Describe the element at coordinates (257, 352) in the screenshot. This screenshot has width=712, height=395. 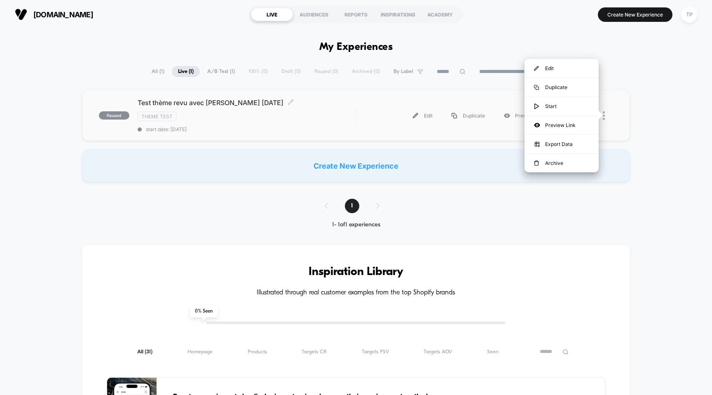
I see `span: Products` at that location.